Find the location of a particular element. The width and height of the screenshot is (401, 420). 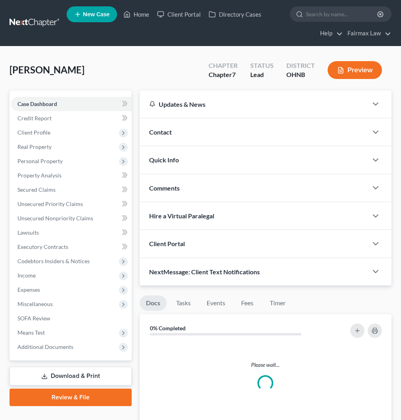

span: Secured Claims is located at coordinates (36, 189).